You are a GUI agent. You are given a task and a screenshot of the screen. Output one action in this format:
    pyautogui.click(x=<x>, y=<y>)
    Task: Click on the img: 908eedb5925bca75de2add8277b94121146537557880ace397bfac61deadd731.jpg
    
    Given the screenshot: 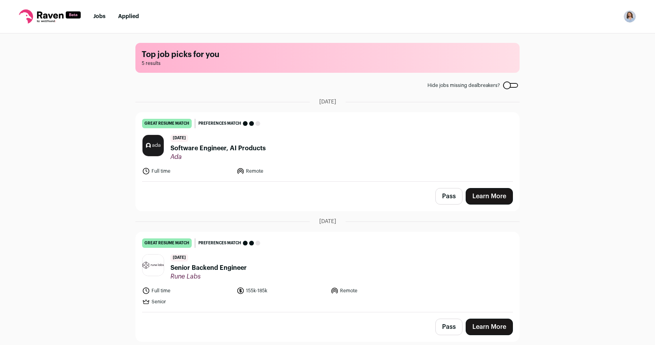 What is the action you would take?
    pyautogui.click(x=153, y=146)
    